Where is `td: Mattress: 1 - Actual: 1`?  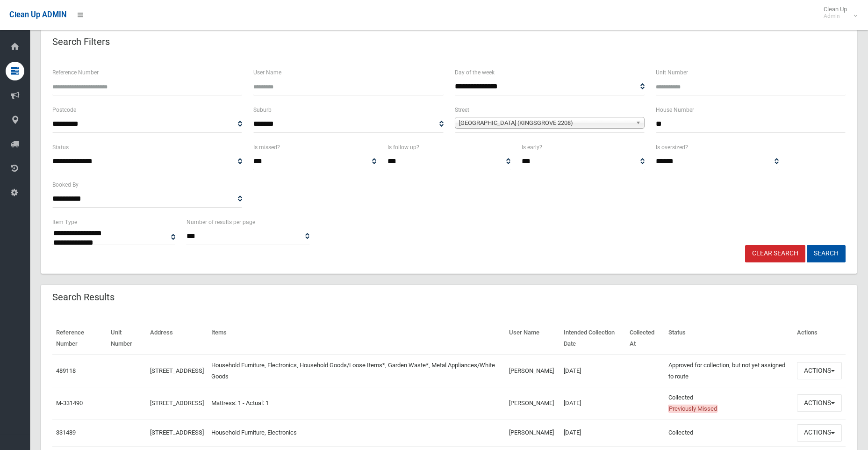
td: Mattress: 1 - Actual: 1 is located at coordinates (356, 402).